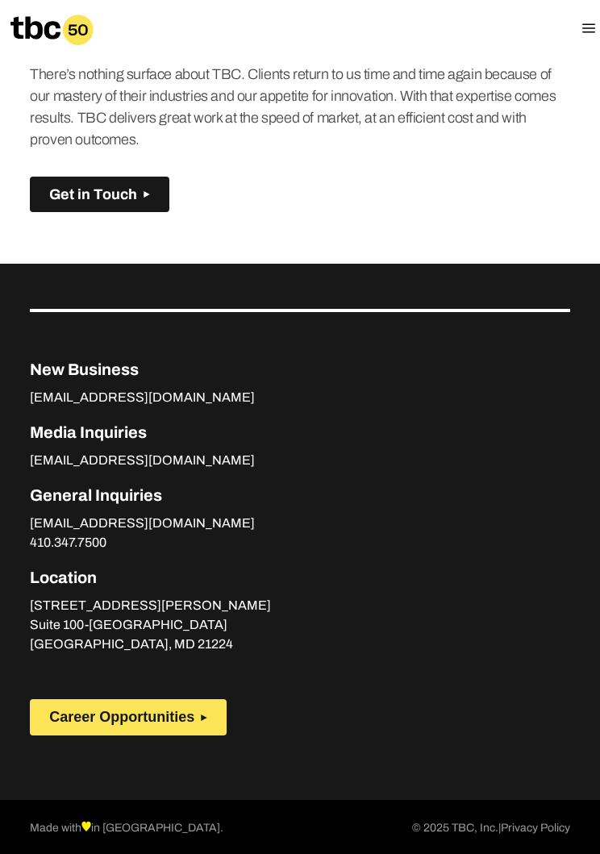  What do you see at coordinates (491, 829) in the screenshot?
I see `p: © 2025 TBC, Inc.` at bounding box center [491, 829].